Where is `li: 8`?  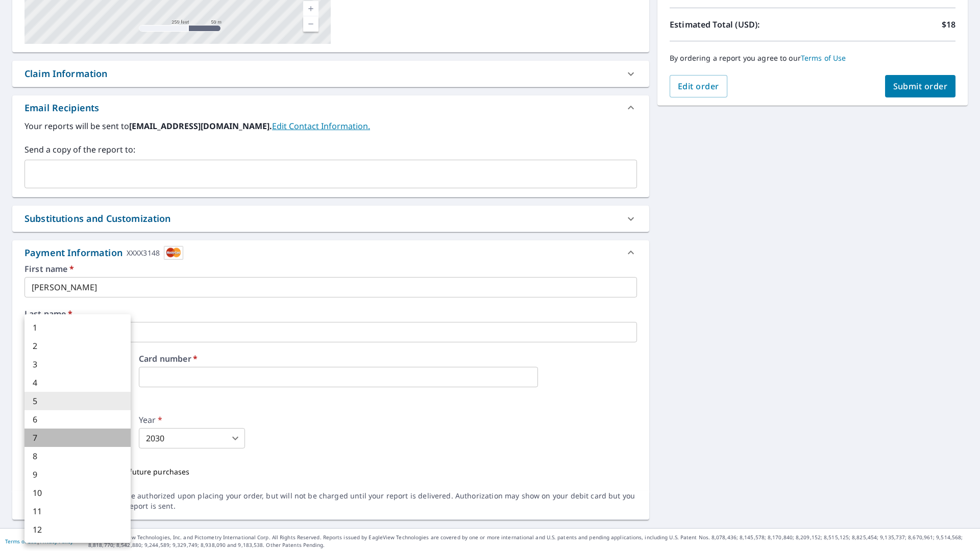 li: 8 is located at coordinates (77, 456).